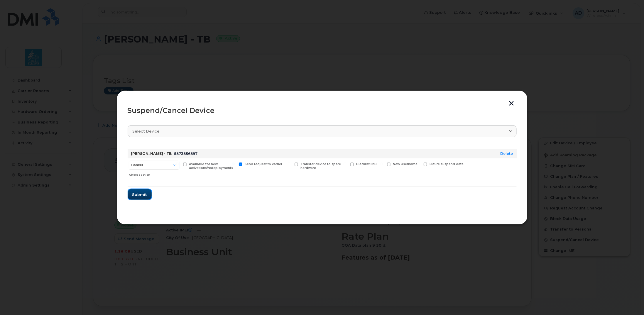  Describe the element at coordinates (367, 164) in the screenshot. I see `span: Blacklist IMEI` at that location.